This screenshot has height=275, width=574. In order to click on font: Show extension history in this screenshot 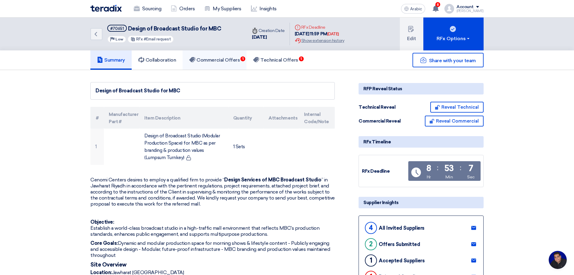, I will do `click(323, 40)`.